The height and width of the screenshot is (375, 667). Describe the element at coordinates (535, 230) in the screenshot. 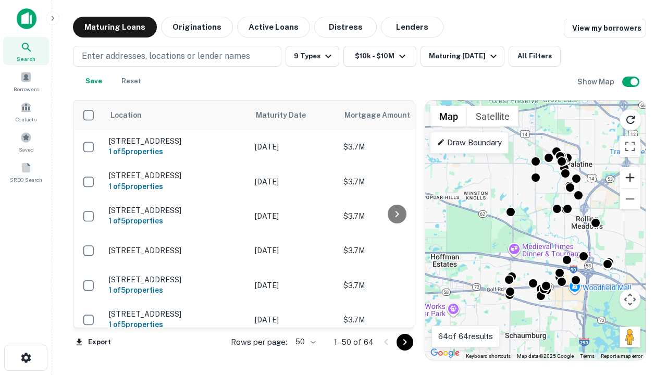

I see `div: 0 0` at that location.